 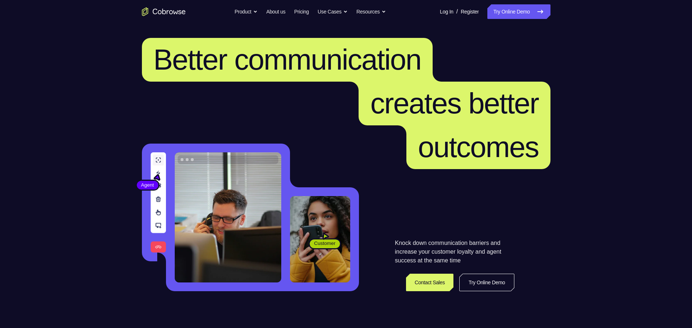 What do you see at coordinates (333, 12) in the screenshot?
I see `button: Use Cases` at bounding box center [333, 12].